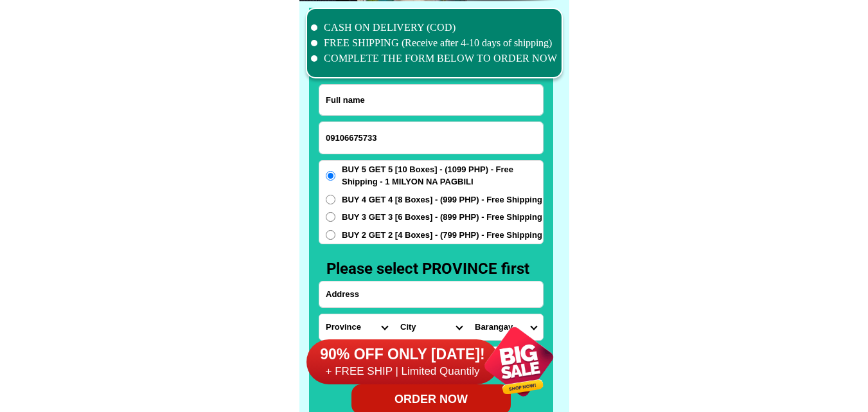 This screenshot has height=412, width=868. I want to click on span: BUY 2 GET 2 [4 Boxes] - (799 PHP) - Free Shipping, so click(443, 235).